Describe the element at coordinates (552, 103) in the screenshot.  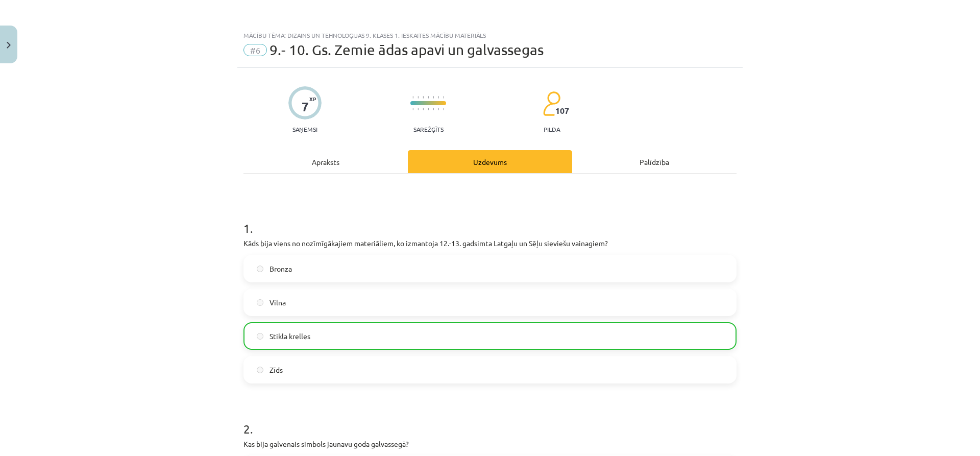
I see `img: students-c634bb4e5e11cddfef0936a35e636f08e4e9abd3cc4e673bd6f9a4125e45ecb1.svg` at that location.